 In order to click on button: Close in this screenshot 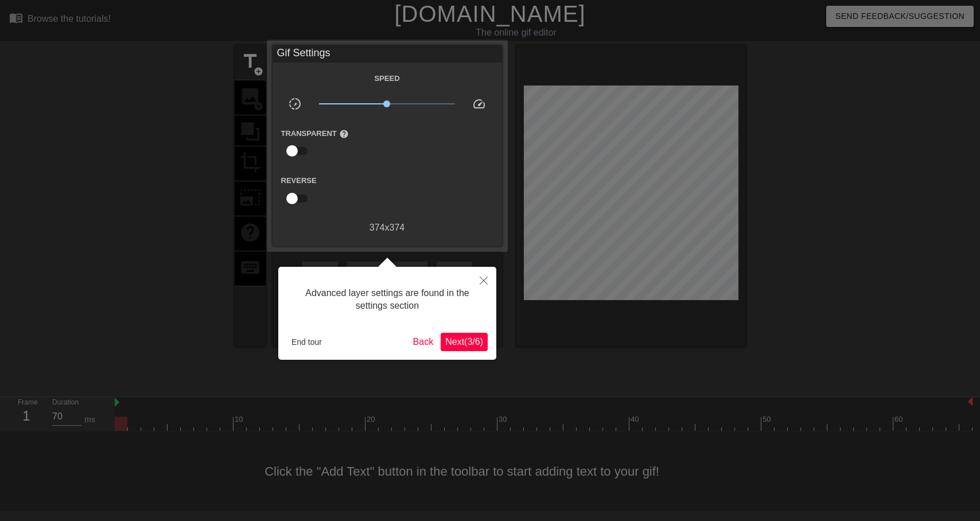, I will do `click(484, 280)`.